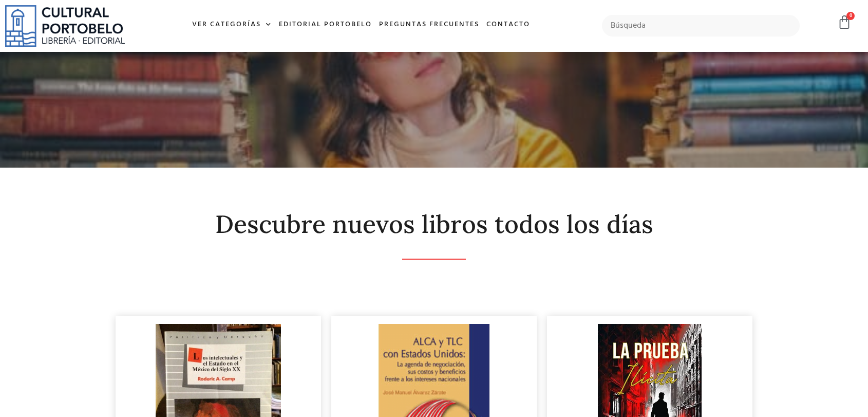 The image size is (868, 417). Describe the element at coordinates (851, 16) in the screenshot. I see `span: 0` at that location.